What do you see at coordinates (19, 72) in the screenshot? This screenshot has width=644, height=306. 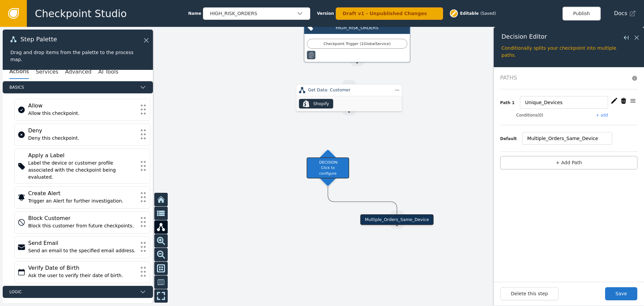 I see `button: Actions` at bounding box center [19, 72].